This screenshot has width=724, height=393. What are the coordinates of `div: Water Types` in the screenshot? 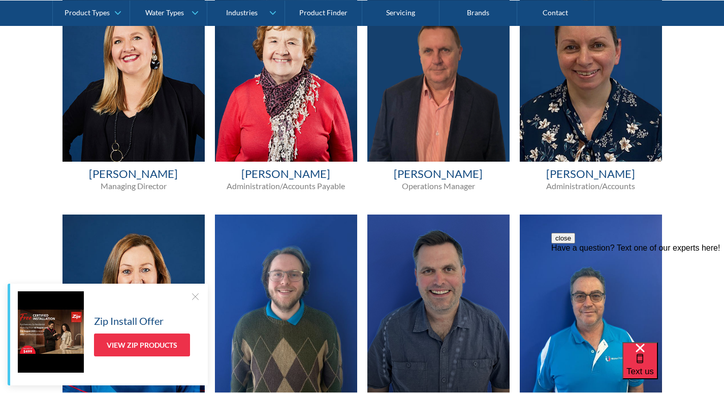 It's located at (165, 12).